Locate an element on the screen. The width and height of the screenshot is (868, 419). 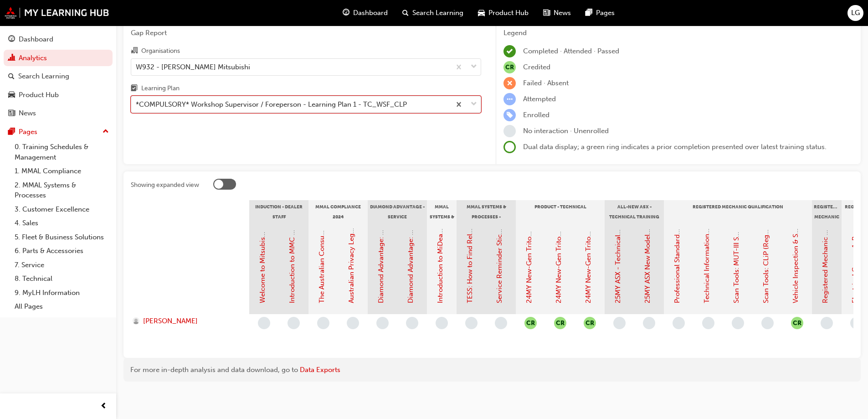
span: up-icon is located at coordinates (106, 132).